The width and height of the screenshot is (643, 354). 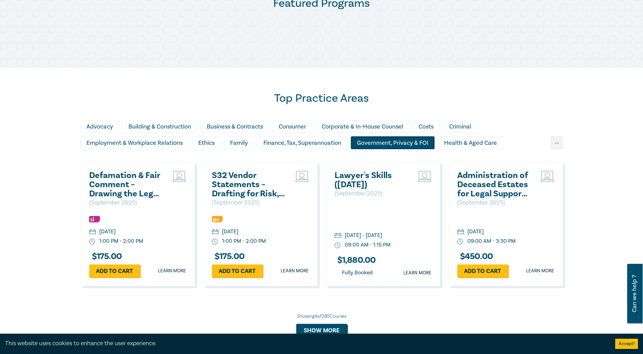 What do you see at coordinates (248, 184) in the screenshot?
I see `a: S32 Vendor Statements – Drafting for Risk, Clarity & Compliance` at bounding box center [248, 184].